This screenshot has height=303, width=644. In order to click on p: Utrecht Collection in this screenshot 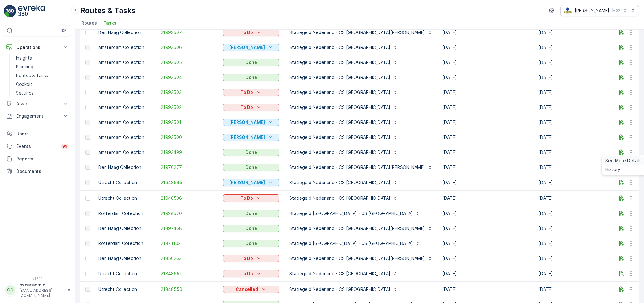, I will do `click(126, 198)`.